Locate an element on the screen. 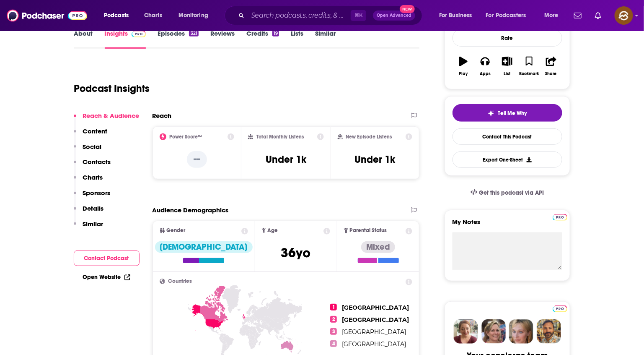 The width and height of the screenshot is (644, 355). p: Charts is located at coordinates (93, 177).